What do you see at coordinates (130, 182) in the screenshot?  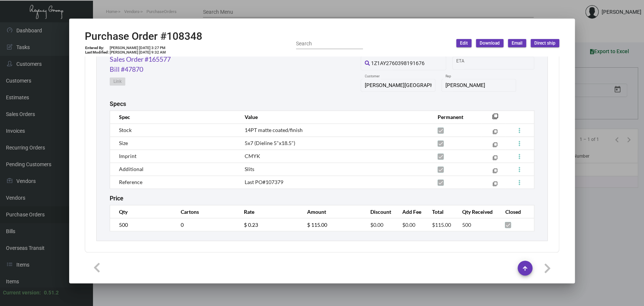 I see `span: Reference` at bounding box center [130, 182].